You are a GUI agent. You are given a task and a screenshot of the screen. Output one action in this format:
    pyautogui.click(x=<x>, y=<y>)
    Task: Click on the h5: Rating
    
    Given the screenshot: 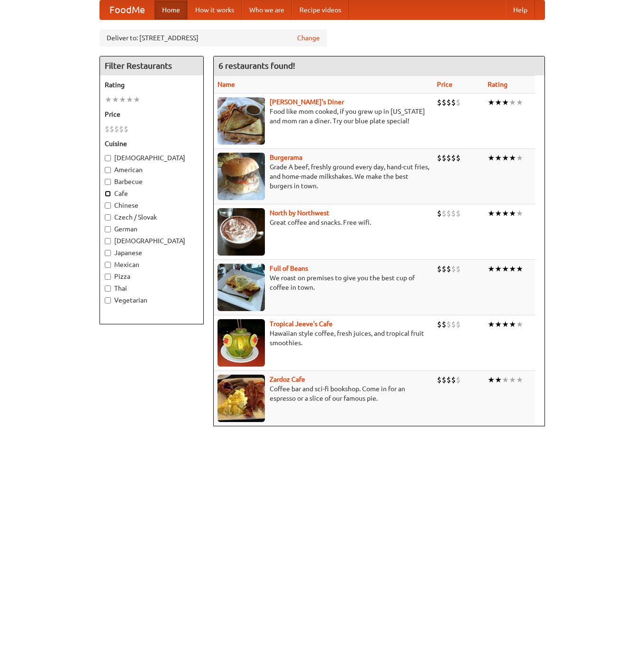 What is the action you would take?
    pyautogui.click(x=151, y=85)
    